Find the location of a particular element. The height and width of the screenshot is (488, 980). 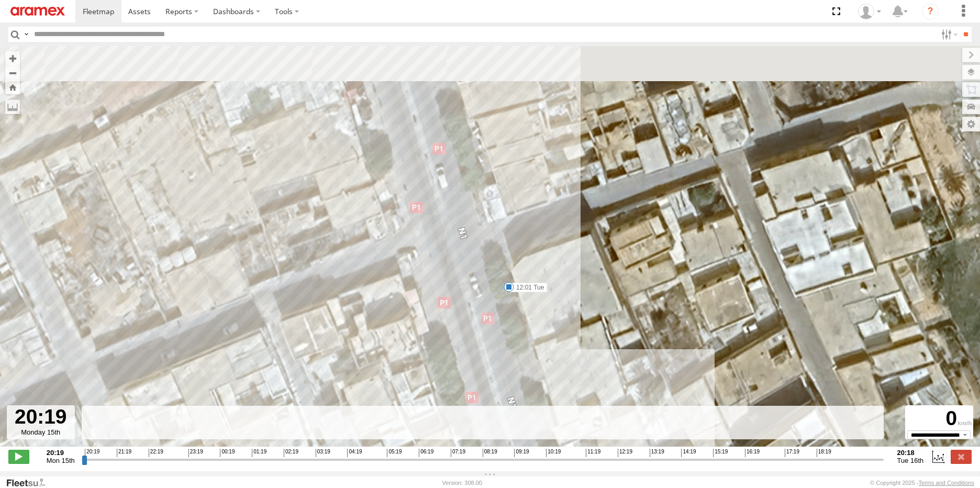

span: 02:19 is located at coordinates (291, 453).